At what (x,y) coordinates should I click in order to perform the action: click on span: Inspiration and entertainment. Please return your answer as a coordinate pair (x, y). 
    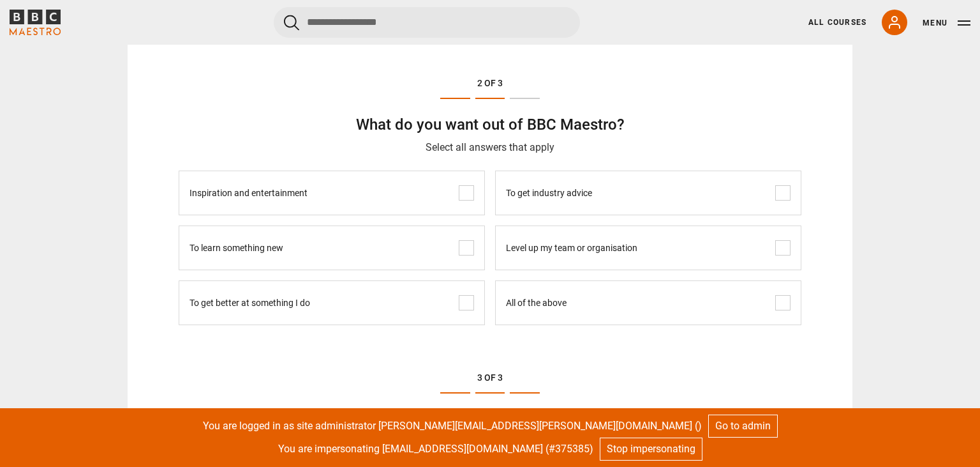
    Looking at the image, I should click on (249, 193).